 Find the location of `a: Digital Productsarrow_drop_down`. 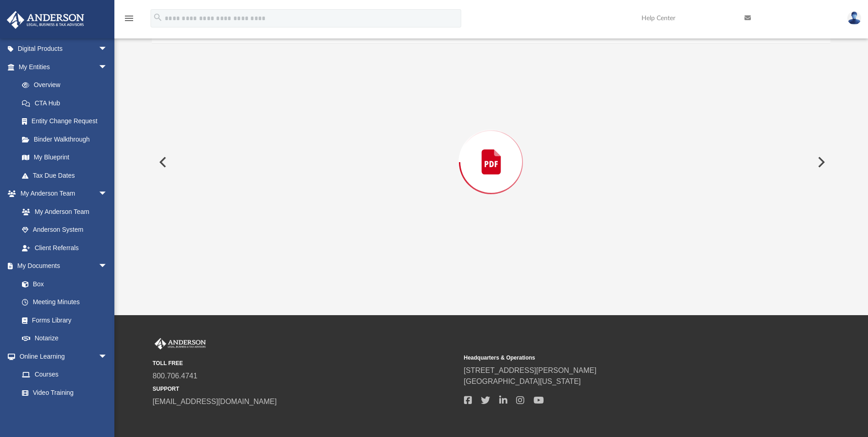

a: Digital Productsarrow_drop_down is located at coordinates (64, 49).